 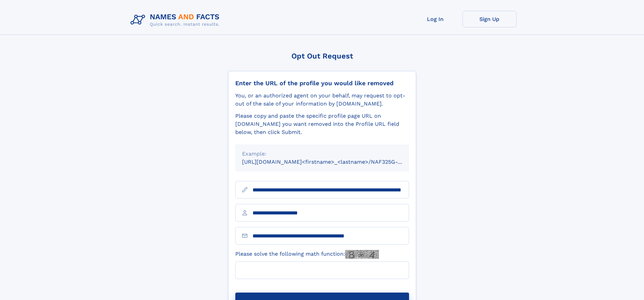 I want to click on div: Enter the URL of the profile you would like removed, so click(x=322, y=83).